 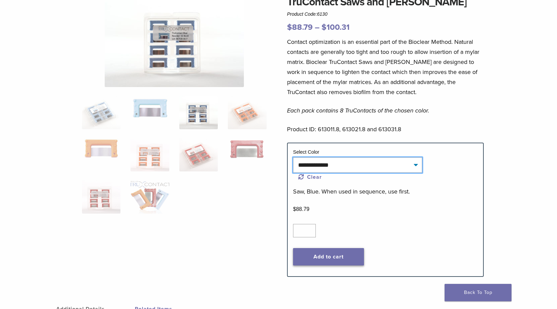 What do you see at coordinates (150, 107) in the screenshot?
I see `img: TruContact Saws and Sanders - Image 2` at bounding box center [150, 107].